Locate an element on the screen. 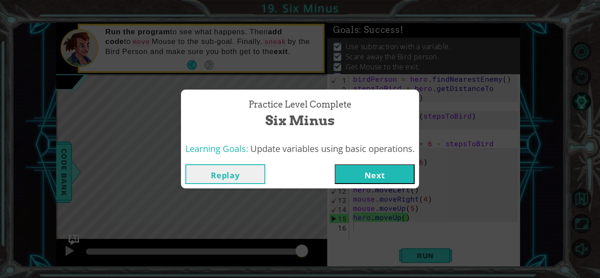 The image size is (600, 278). span: Learning Goals: is located at coordinates (216, 148).